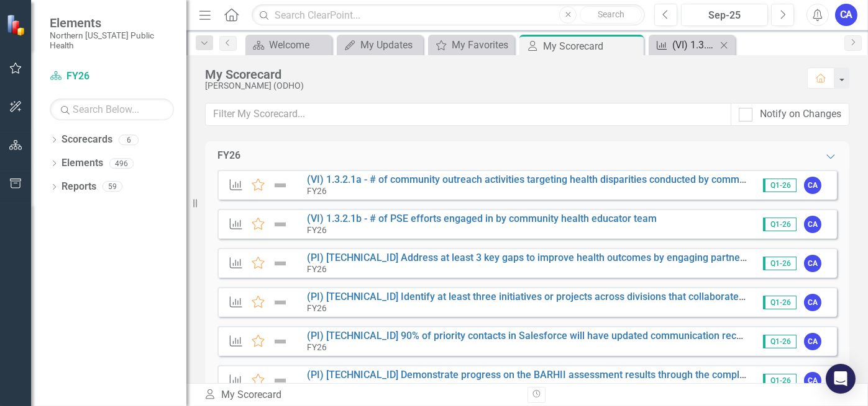 This screenshot has height=406, width=868. I want to click on span: Search, so click(610, 14).